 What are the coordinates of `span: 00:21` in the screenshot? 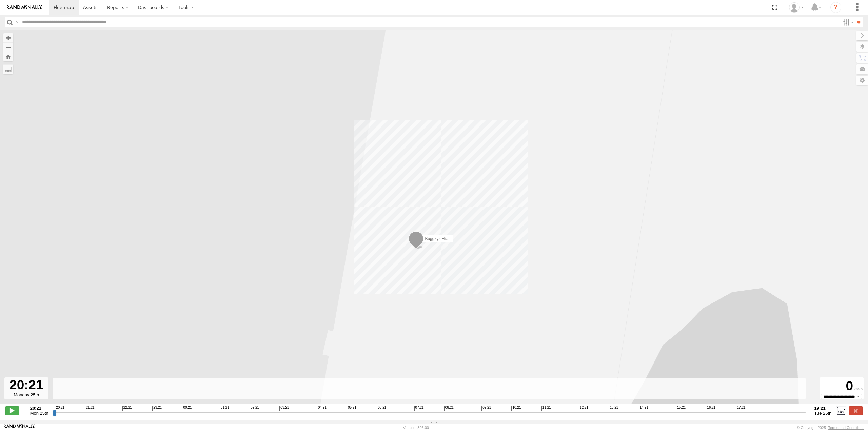 It's located at (187, 408).